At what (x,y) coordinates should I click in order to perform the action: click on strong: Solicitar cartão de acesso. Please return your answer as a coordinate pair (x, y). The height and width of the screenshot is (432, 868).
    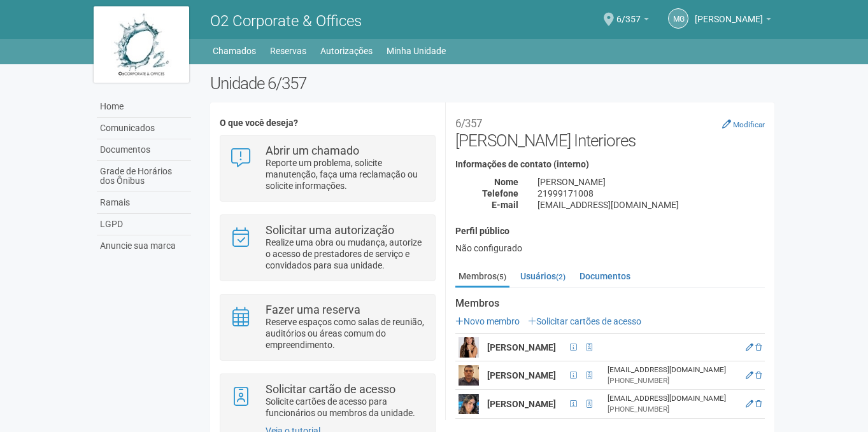
    Looking at the image, I should click on (331, 389).